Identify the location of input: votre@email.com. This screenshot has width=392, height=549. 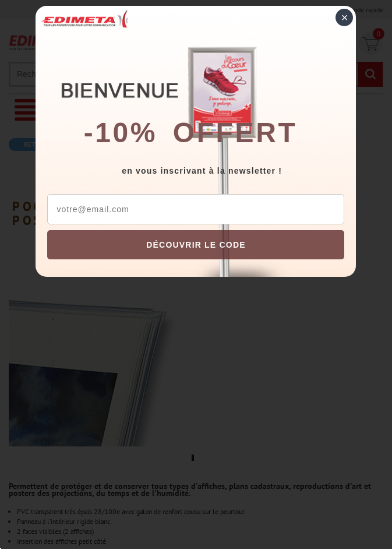
(196, 209).